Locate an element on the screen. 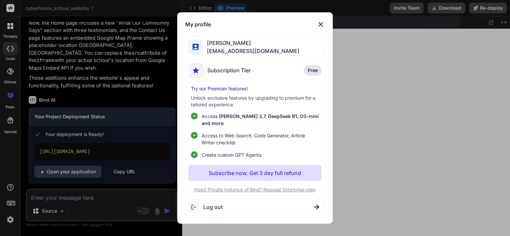 The image size is (510, 236). img: subscription is located at coordinates (195, 70).